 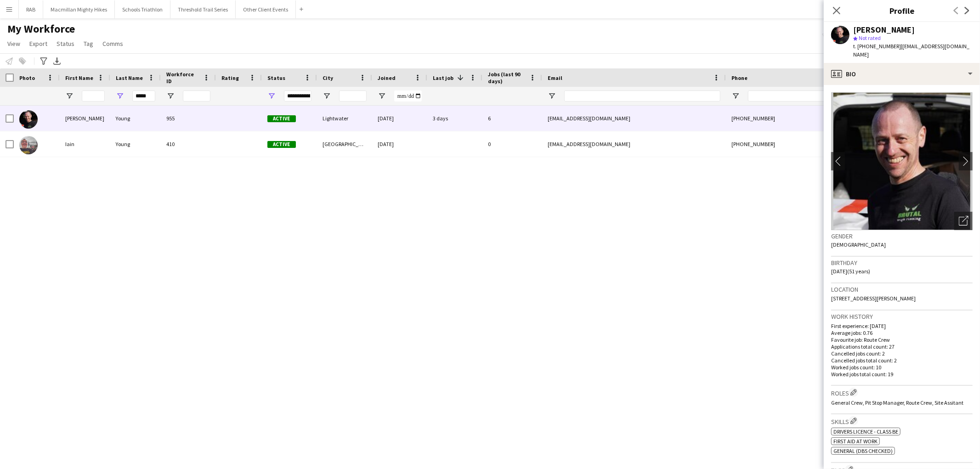 What do you see at coordinates (902, 421) in the screenshot?
I see `h3: Skills` at bounding box center [902, 421].